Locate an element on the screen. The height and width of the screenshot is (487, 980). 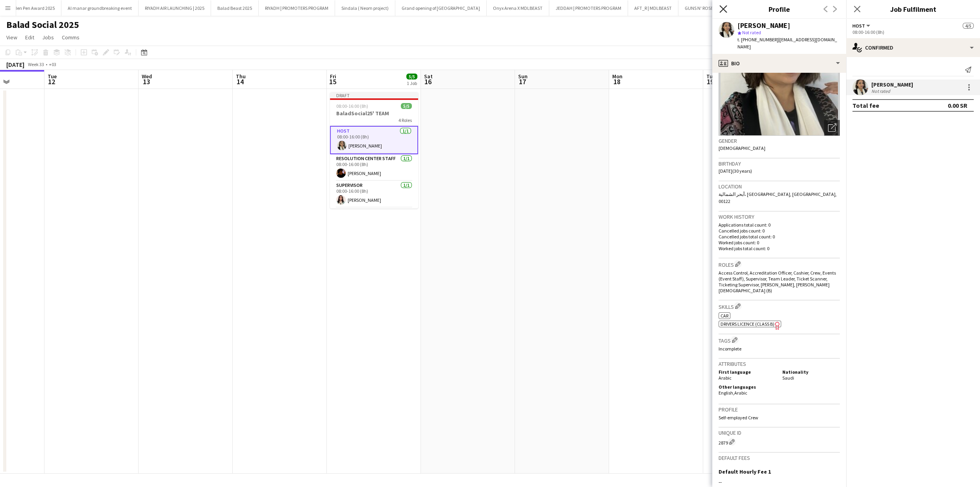
a: View is located at coordinates (12, 37).